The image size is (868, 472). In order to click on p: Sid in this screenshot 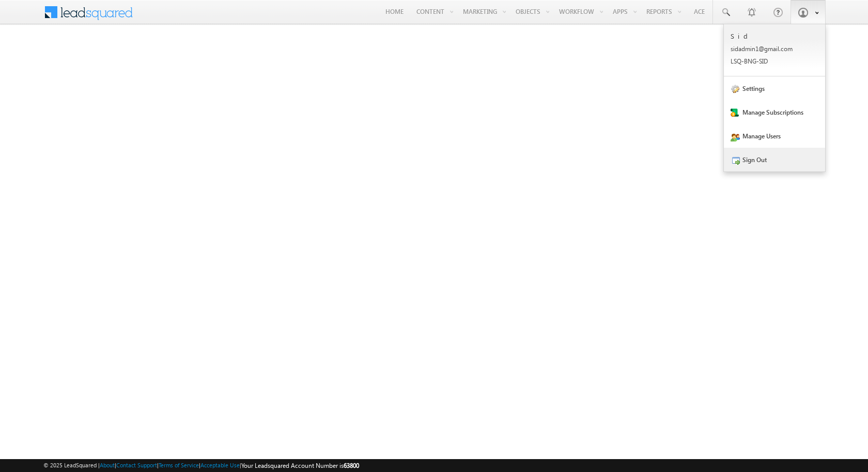, I will do `click(775, 35)`.